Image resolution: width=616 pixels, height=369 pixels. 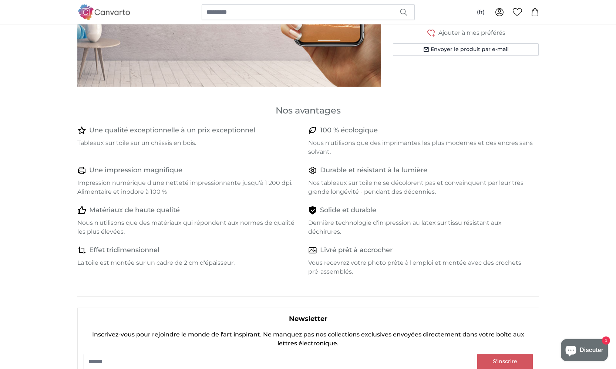 I want to click on p: Tableaux sur toile sur un châssis en bois., so click(x=190, y=143).